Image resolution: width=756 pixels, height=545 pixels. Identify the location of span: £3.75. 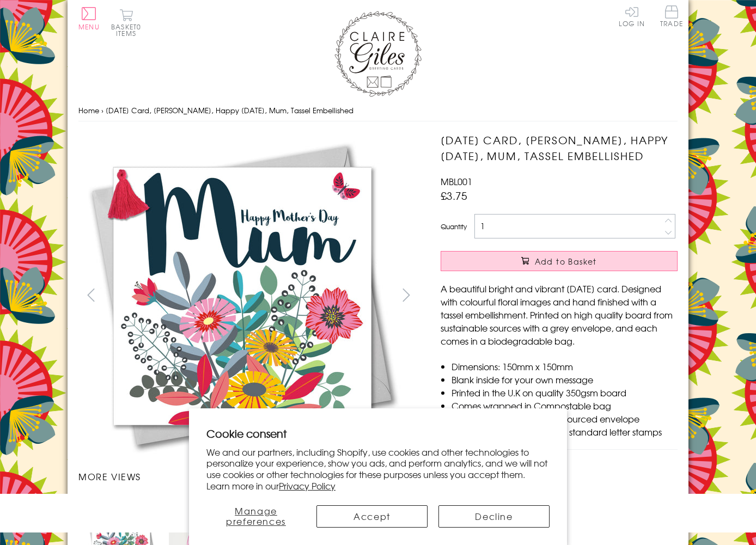
(454, 196).